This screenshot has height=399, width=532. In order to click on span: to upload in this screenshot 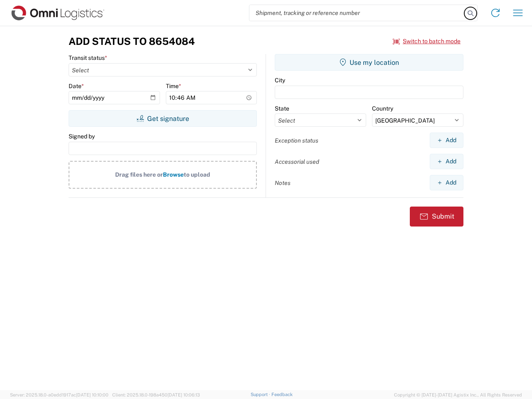, I will do `click(197, 175)`.